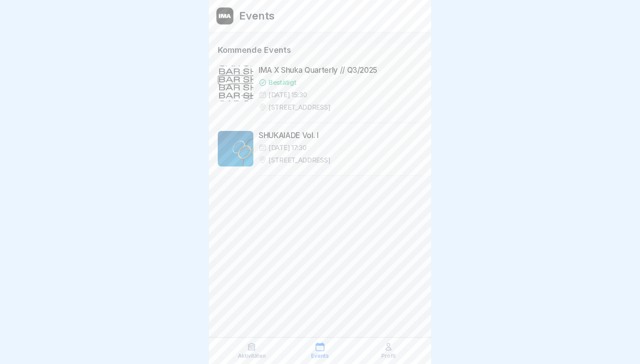 This screenshot has height=364, width=640. I want to click on p: IMA X Shuka Quarterly // Q3/2025, so click(341, 70).